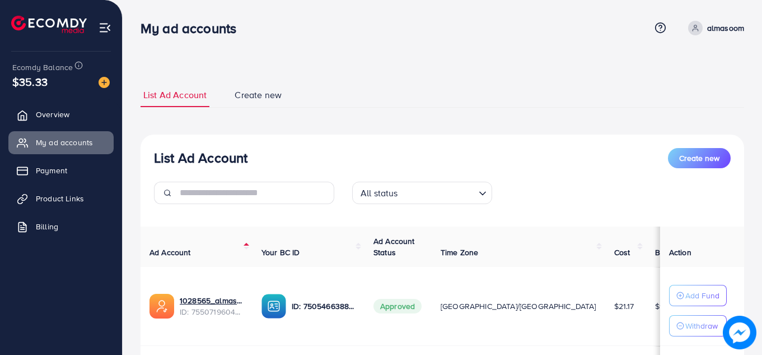 Image resolution: width=762 pixels, height=355 pixels. I want to click on p: Withdraw, so click(702, 325).